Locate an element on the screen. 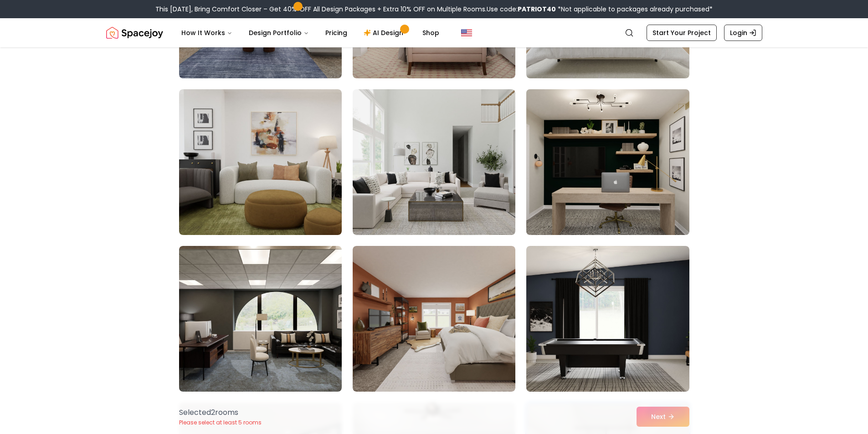 The height and width of the screenshot is (434, 868). button: Design Portfolio is located at coordinates (279, 33).